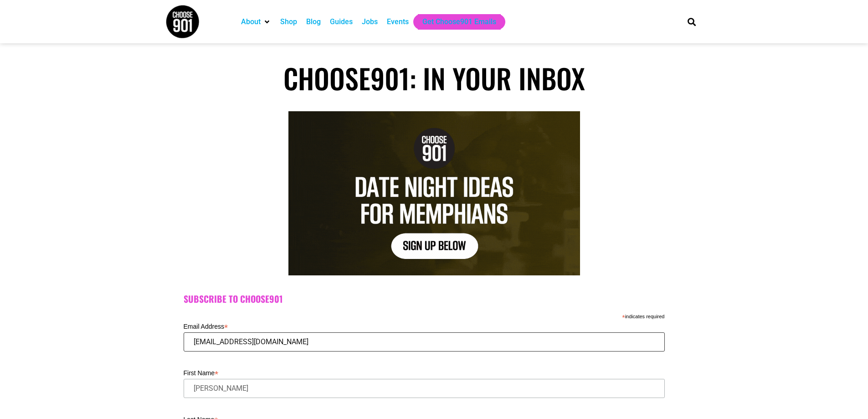 The width and height of the screenshot is (868, 419). I want to click on a: Guides, so click(342, 22).